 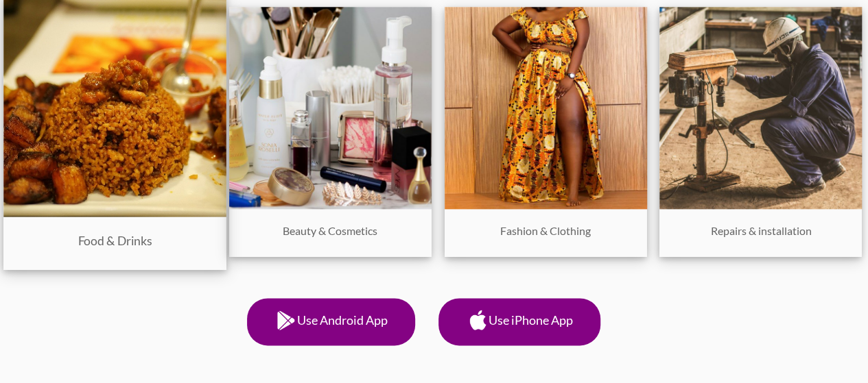 I want to click on a: Use Android App, so click(x=330, y=322).